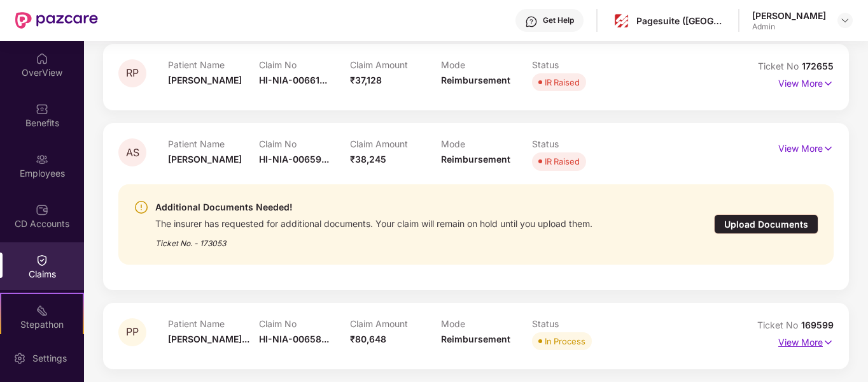 The image size is (868, 382). Describe the element at coordinates (817, 325) in the screenshot. I see `span: 169599` at that location.